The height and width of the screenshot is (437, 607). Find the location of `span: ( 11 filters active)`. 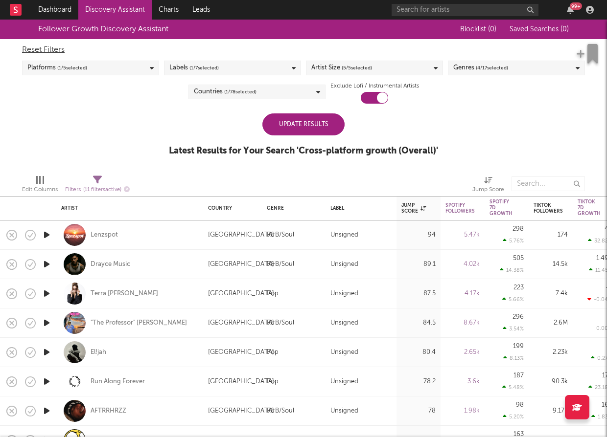

span: ( 11 filters active) is located at coordinates (102, 190).